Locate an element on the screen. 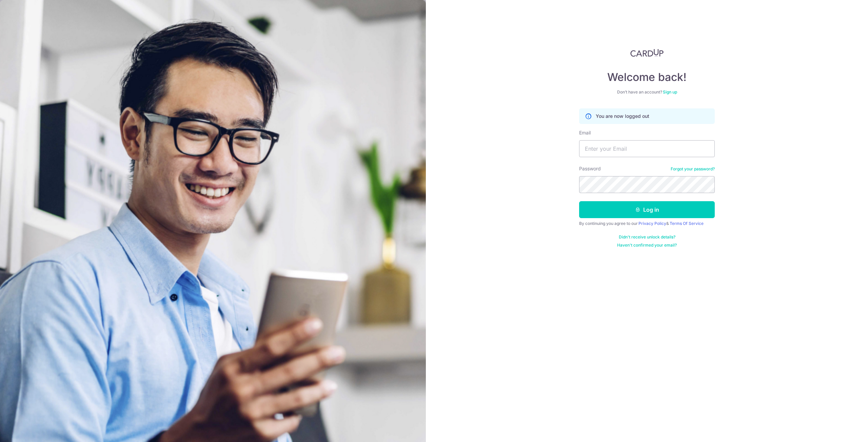 The image size is (868, 442). a: Terms Of Service is located at coordinates (687, 223).